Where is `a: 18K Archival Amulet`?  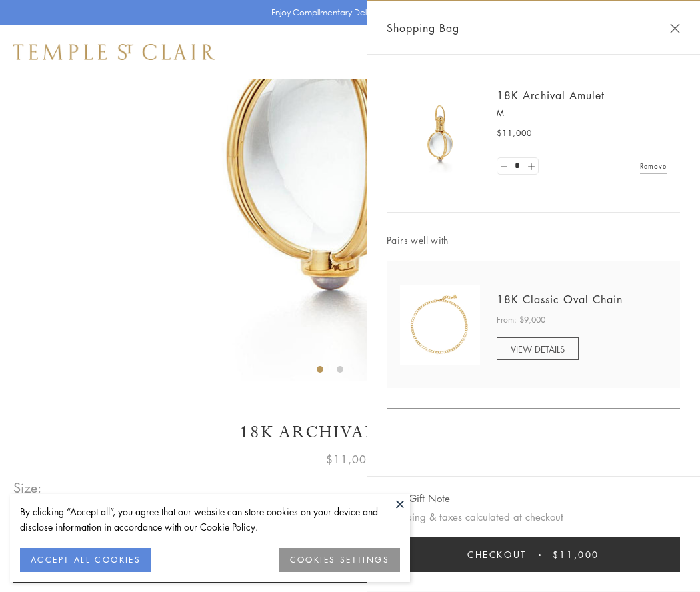 a: 18K Archival Amulet is located at coordinates (551, 95).